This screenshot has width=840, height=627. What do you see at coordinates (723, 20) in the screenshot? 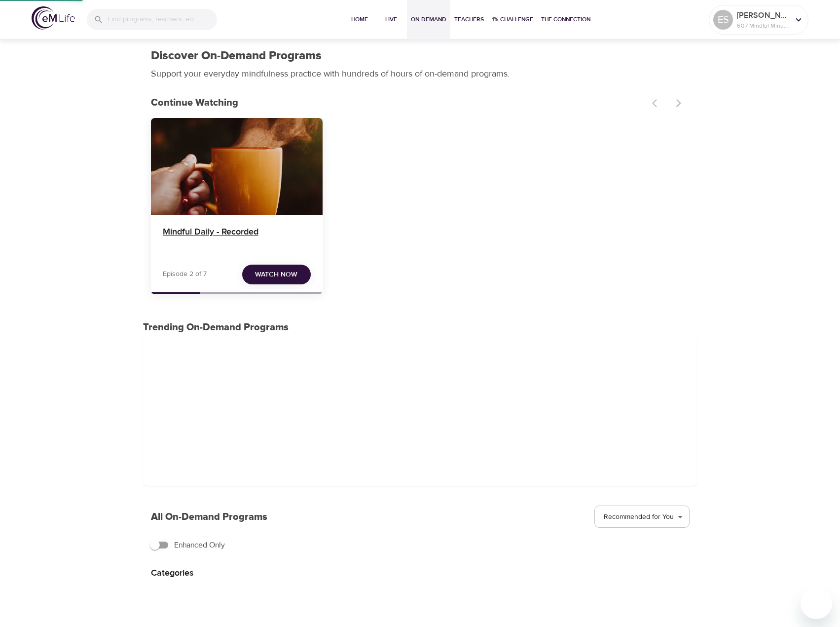
I see `div: ES` at bounding box center [723, 20].